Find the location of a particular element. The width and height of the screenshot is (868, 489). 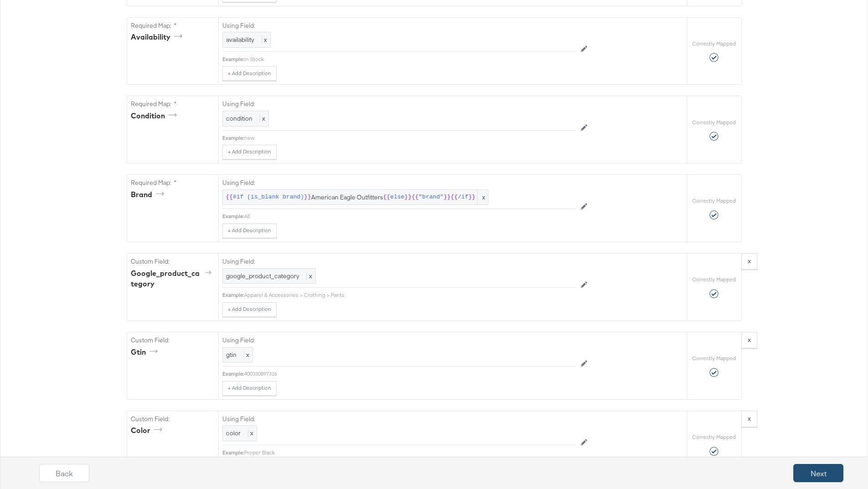

span: availability is located at coordinates (240, 40).